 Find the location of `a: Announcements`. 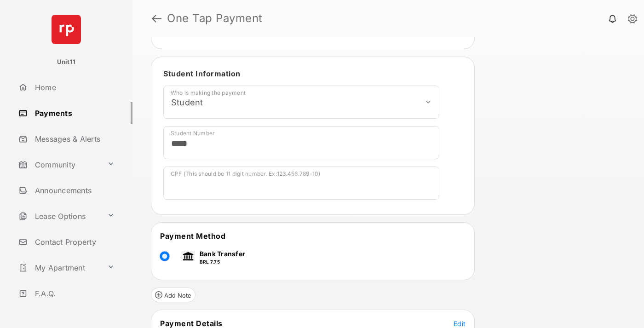

a: Announcements is located at coordinates (74, 191).